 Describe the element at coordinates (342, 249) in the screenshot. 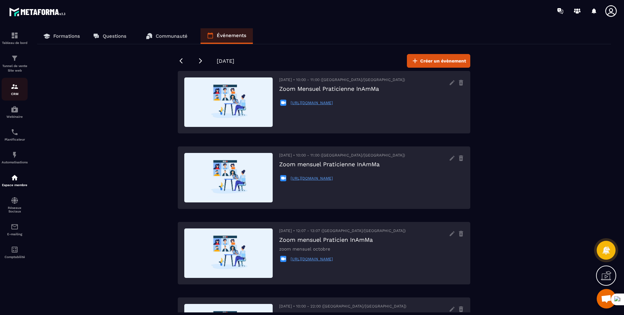

I see `p: zoom mensuel octobre` at that location.